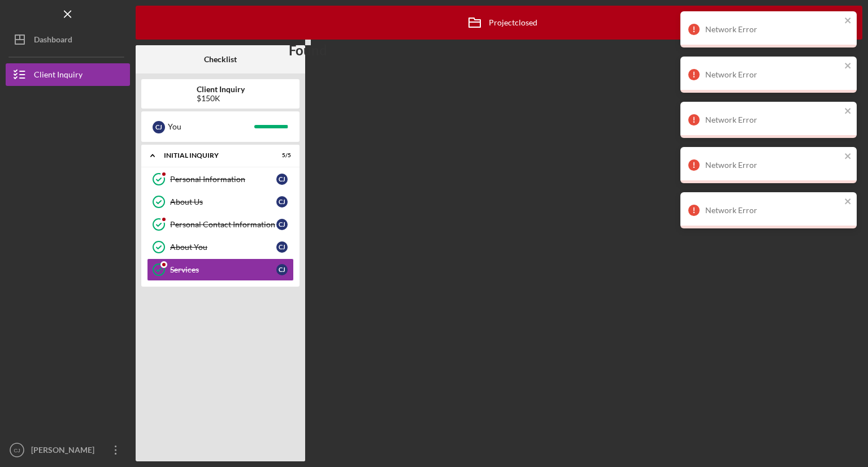 This screenshot has height=467, width=868. Describe the element at coordinates (221, 202) in the screenshot. I see `a: About UsCJ` at that location.